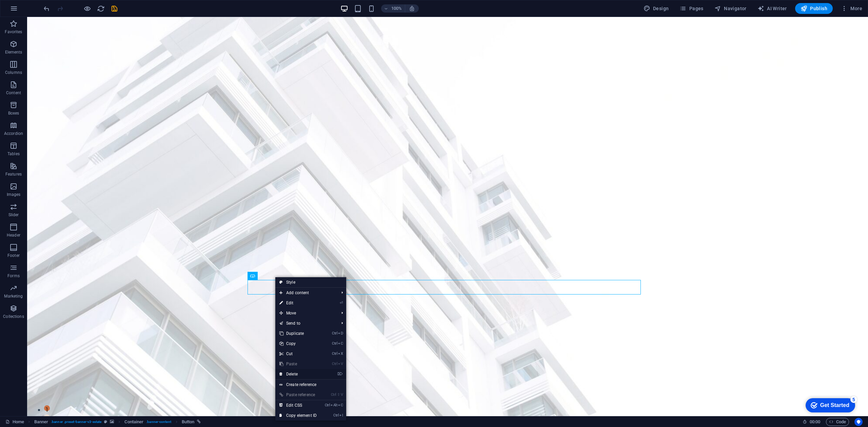 The width and height of the screenshot is (868, 427). Describe the element at coordinates (298, 354) in the screenshot. I see `a: CtrlXCut` at that location.